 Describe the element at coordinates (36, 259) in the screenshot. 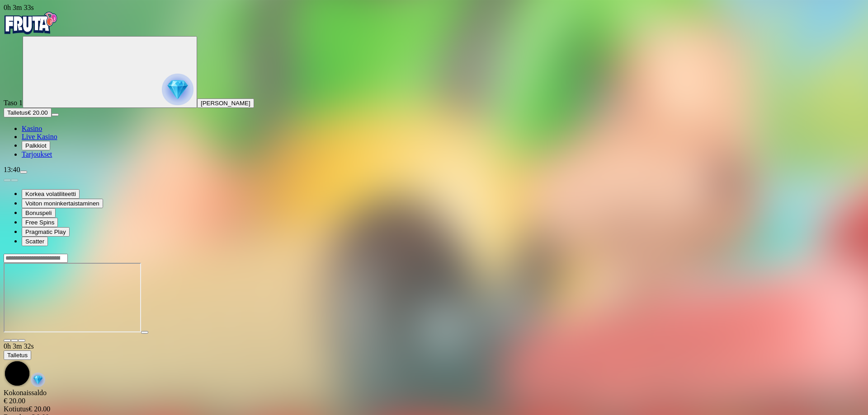

I see `input: Search` at that location.